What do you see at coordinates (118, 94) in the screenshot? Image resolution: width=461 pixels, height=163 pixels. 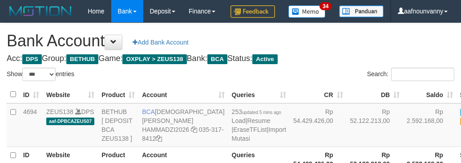 I see `th: Product: activate to sort column ascending` at bounding box center [118, 94].